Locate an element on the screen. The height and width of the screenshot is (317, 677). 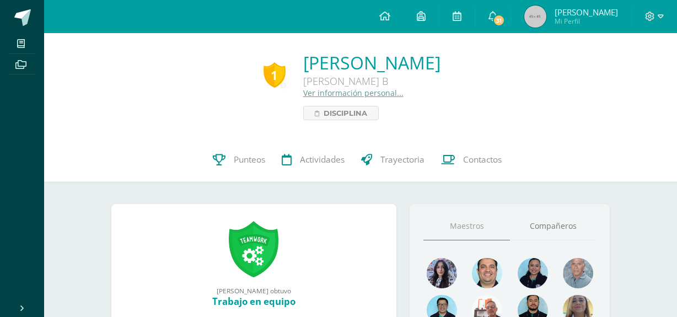
img: 55ac31a88a72e045f87d4a648e08ca4b.png is located at coordinates (577, 273).